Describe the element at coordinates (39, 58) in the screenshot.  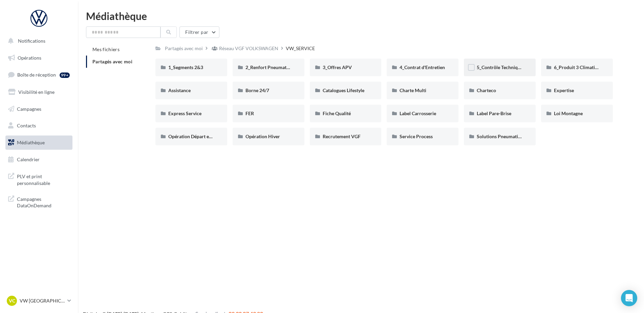
I see `a: Opérations` at that location.